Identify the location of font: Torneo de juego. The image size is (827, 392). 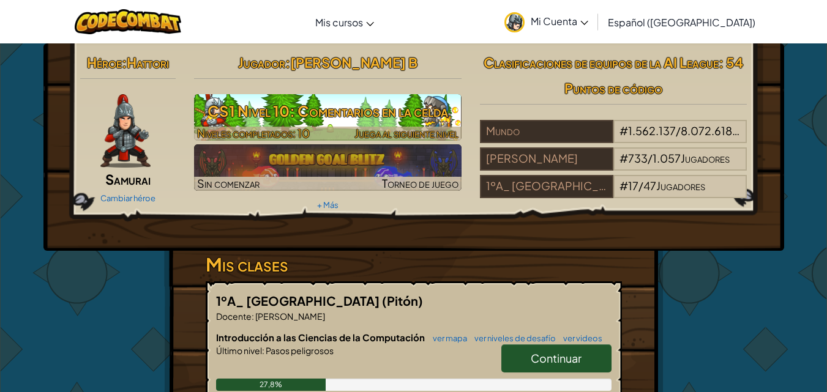
(420, 183).